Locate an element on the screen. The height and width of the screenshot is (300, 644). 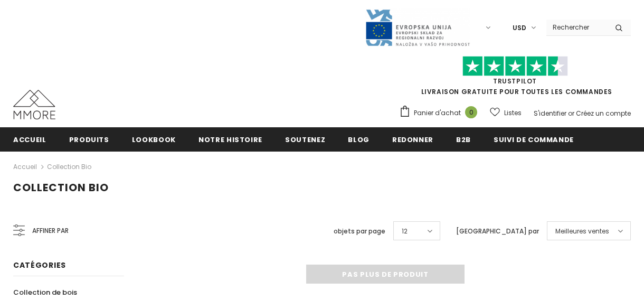
a: Lookbook is located at coordinates (154, 139).